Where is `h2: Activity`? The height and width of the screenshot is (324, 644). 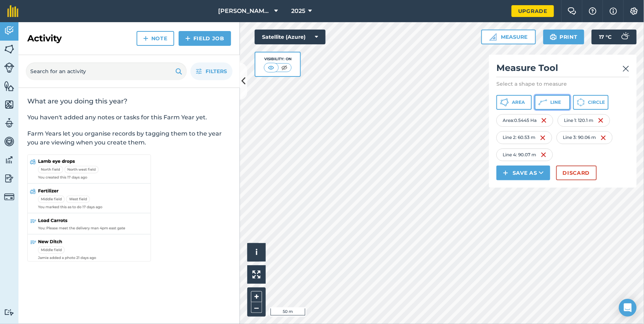
h2: Activity is located at coordinates (44, 38).